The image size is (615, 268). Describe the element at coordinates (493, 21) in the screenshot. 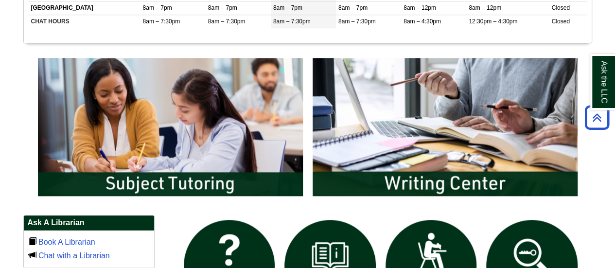

I see `span: 12:30pm – 4:30pm` at that location.